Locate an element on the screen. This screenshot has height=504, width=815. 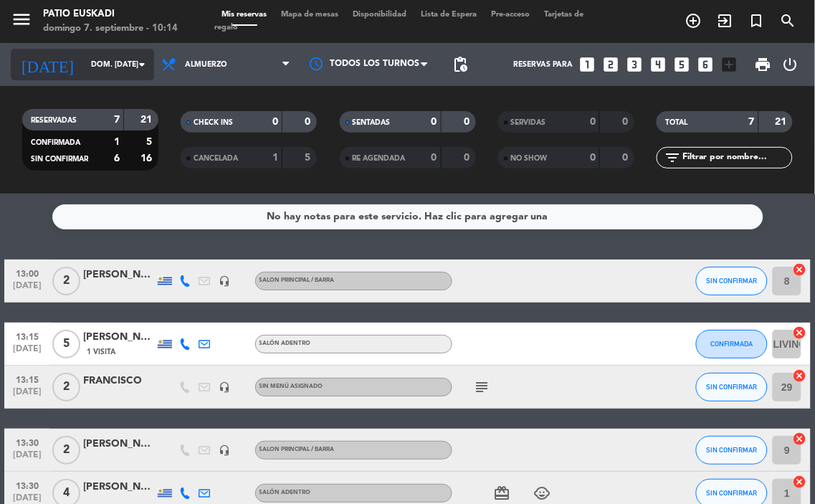
i: add_circle_outline is located at coordinates (694, 21).